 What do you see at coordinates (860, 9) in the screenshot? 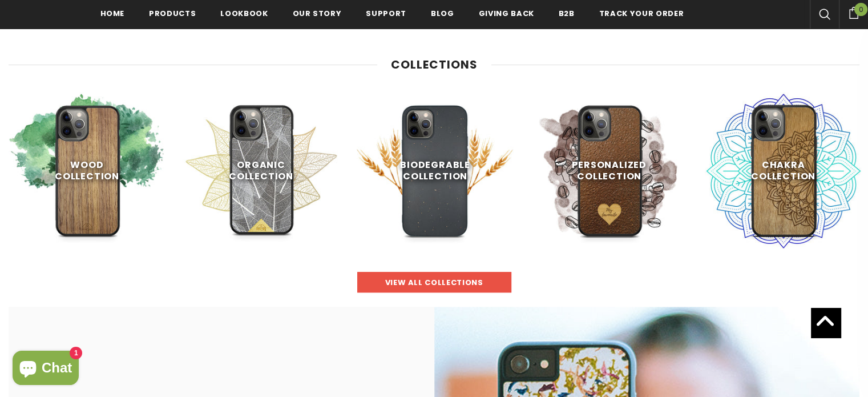
I see `span: 0` at bounding box center [860, 9].